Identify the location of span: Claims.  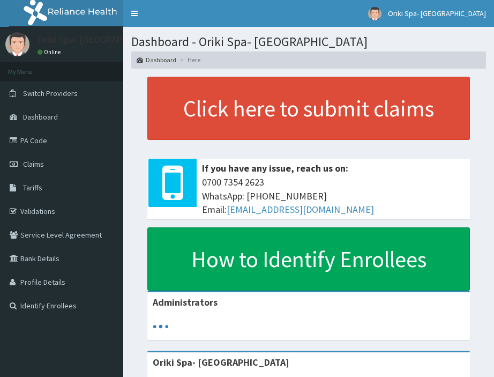
(33, 164).